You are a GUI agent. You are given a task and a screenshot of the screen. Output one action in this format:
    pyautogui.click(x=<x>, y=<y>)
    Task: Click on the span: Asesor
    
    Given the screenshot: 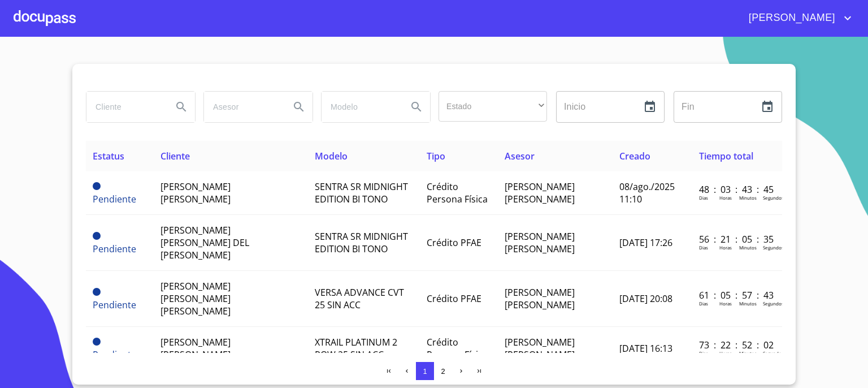 What is the action you would take?
    pyautogui.click(x=519, y=156)
    